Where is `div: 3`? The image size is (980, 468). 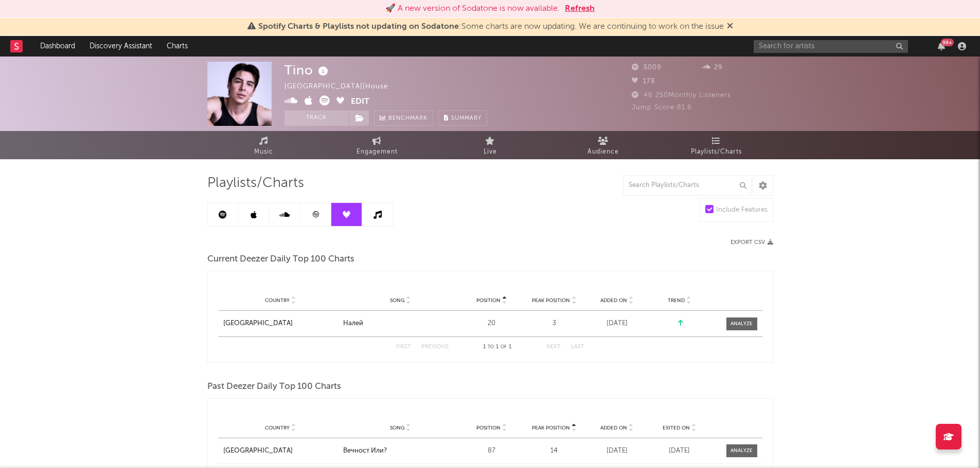 div: 3 is located at coordinates (554, 324).